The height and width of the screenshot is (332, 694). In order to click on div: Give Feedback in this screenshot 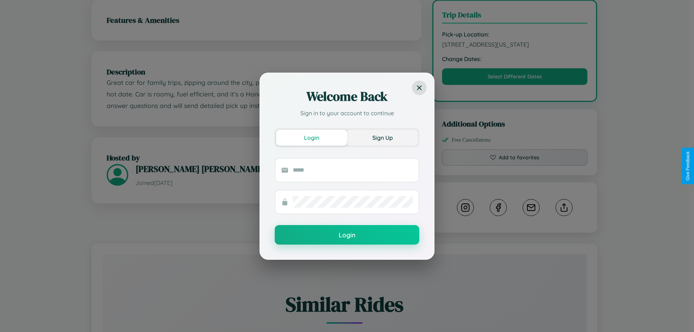, I will do `click(688, 166)`.